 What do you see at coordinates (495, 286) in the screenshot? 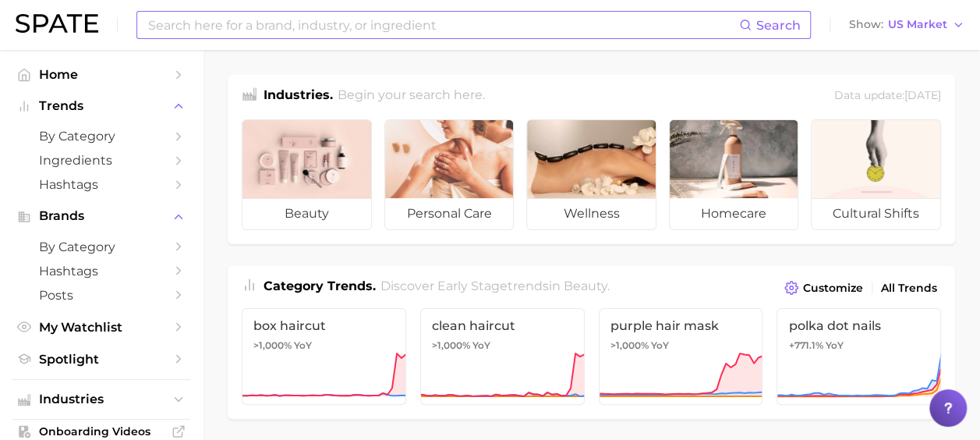
I see `span: Discover Early Stage trends in .` at bounding box center [495, 286].